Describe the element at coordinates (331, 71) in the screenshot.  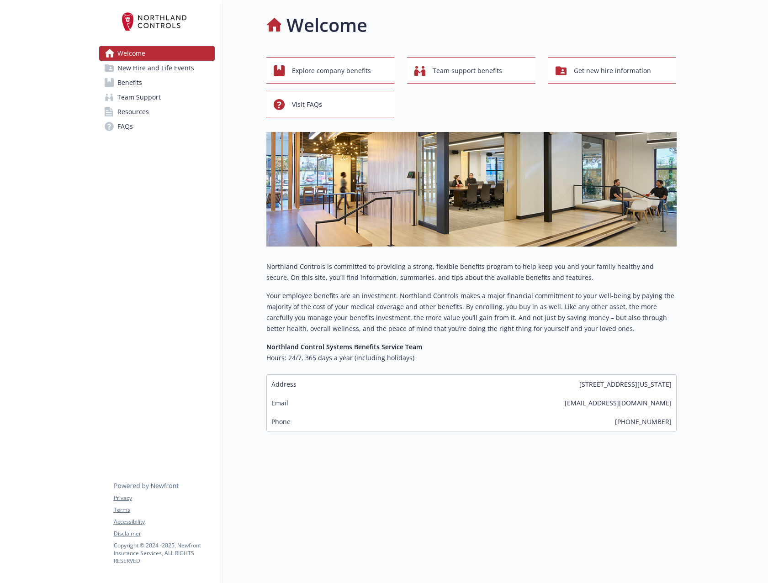
I see `span: Explore company benefits` at that location.